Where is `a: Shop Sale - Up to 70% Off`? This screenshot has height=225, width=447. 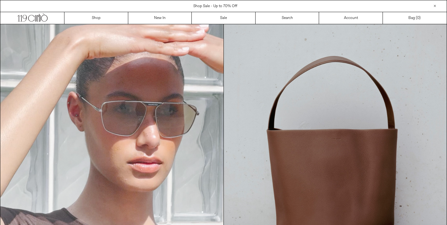 a: Shop Sale - Up to 70% Off is located at coordinates (215, 6).